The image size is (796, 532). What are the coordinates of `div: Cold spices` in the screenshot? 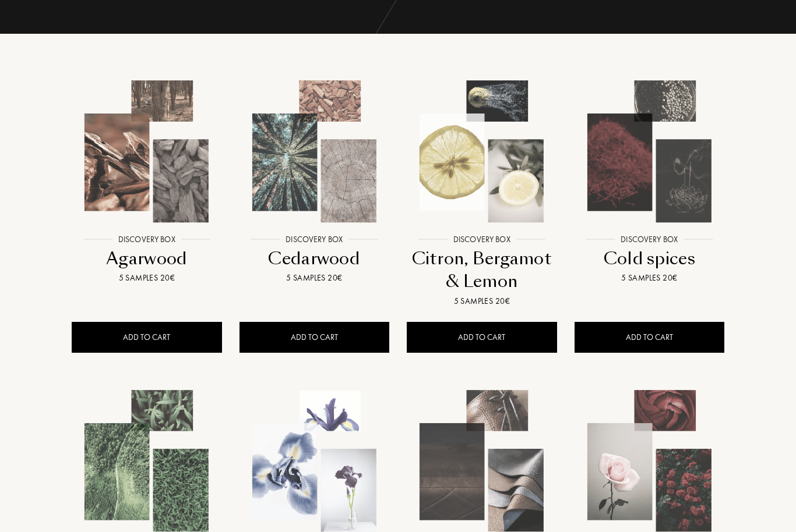 It's located at (650, 258).